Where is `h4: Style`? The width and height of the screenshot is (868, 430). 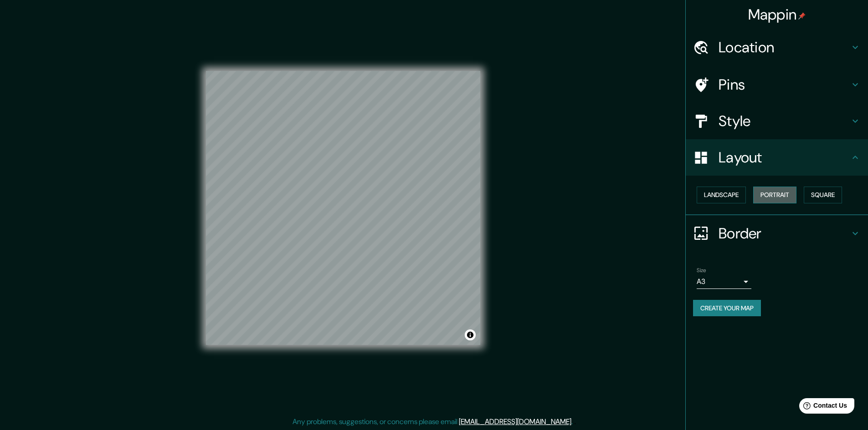
h4: Style is located at coordinates (784, 121).